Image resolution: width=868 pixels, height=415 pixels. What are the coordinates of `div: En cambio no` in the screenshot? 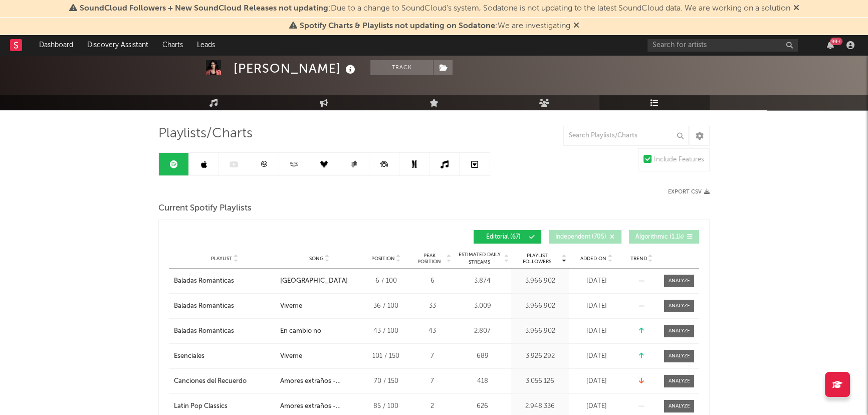 It's located at (300, 331).